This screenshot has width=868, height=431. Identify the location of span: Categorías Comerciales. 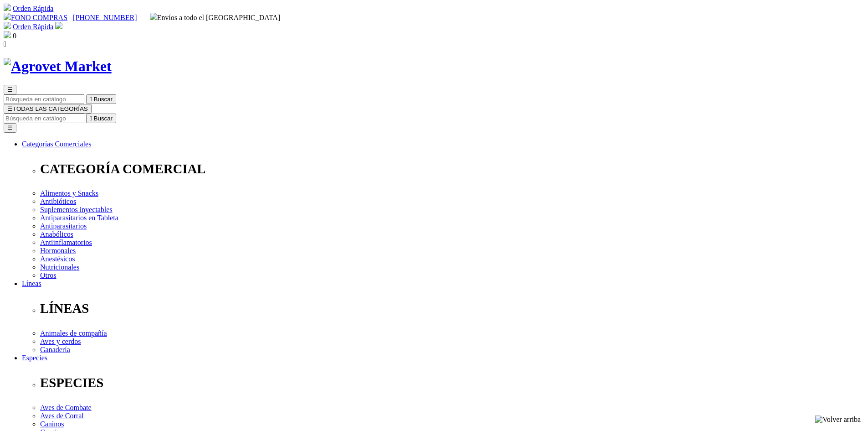
(57, 144).